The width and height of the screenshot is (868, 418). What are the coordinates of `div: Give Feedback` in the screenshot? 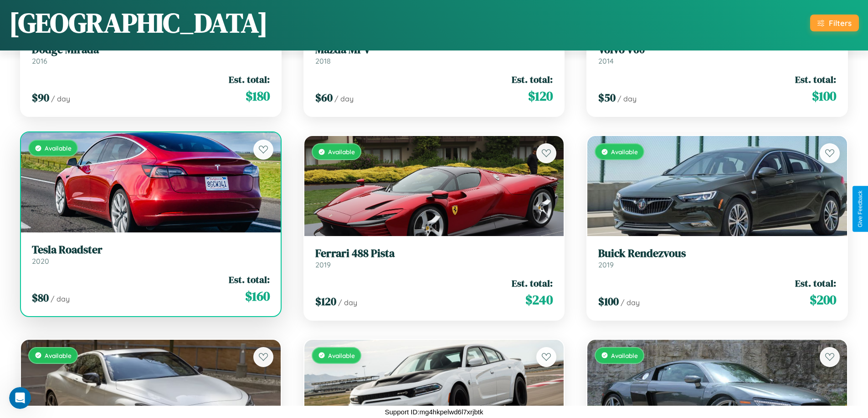 It's located at (860, 209).